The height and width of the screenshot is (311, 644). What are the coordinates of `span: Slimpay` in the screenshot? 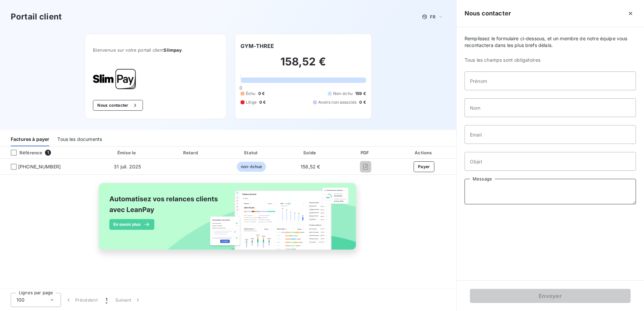 It's located at (173, 50).